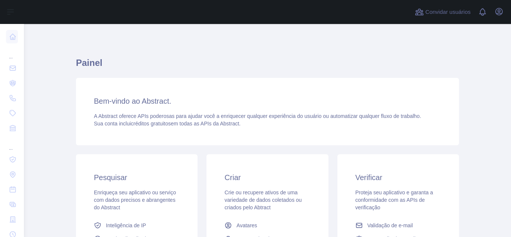  What do you see at coordinates (267, 225) in the screenshot?
I see `a: Avatares` at bounding box center [267, 225].